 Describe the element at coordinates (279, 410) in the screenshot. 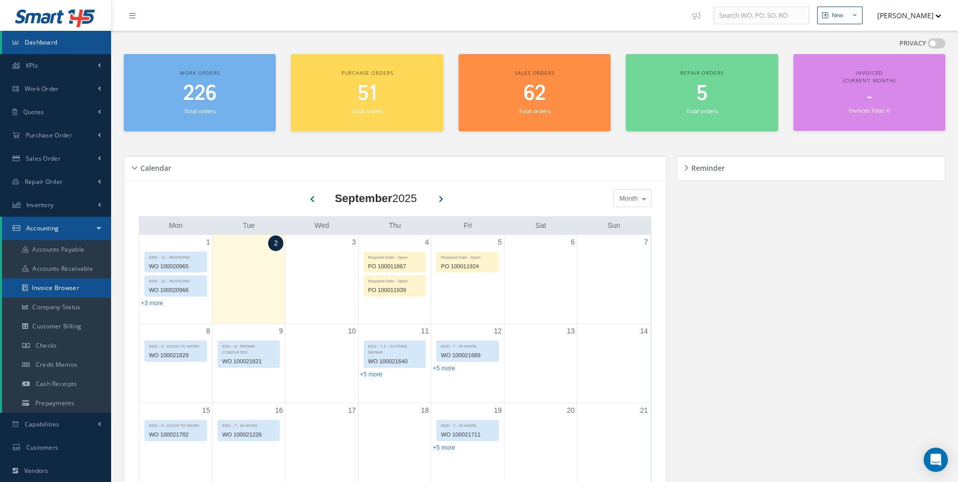

I see `a: September 16, 2025` at that location.